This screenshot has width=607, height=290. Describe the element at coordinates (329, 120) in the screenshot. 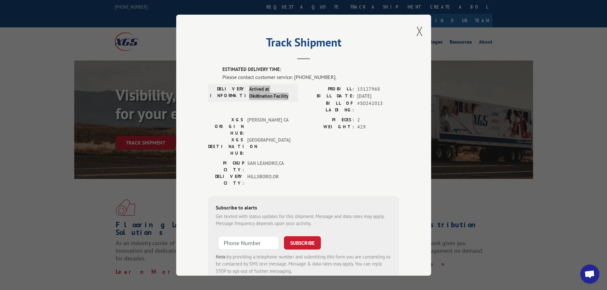

I see `label: PIECES:` at that location.